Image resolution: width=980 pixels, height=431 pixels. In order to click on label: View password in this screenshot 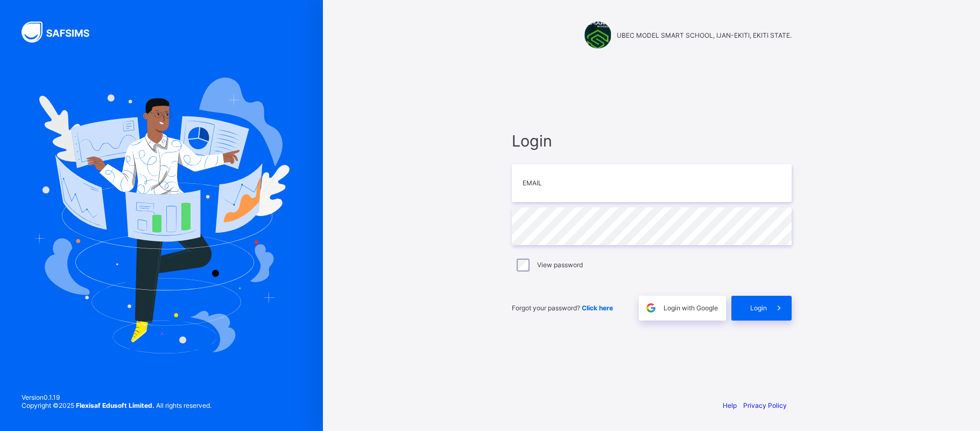, I will do `click(560, 265)`.